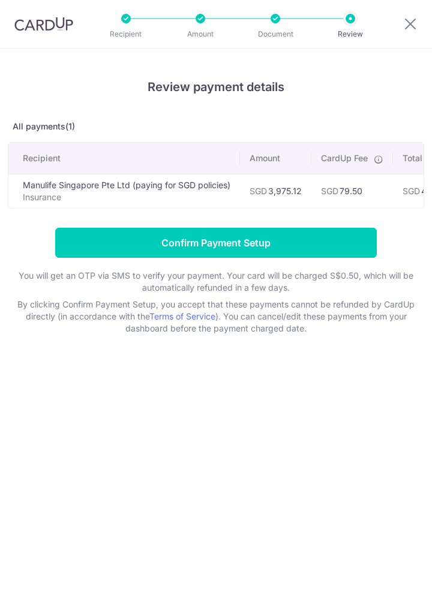 This screenshot has width=432, height=609. I want to click on p: Review, so click(350, 34).